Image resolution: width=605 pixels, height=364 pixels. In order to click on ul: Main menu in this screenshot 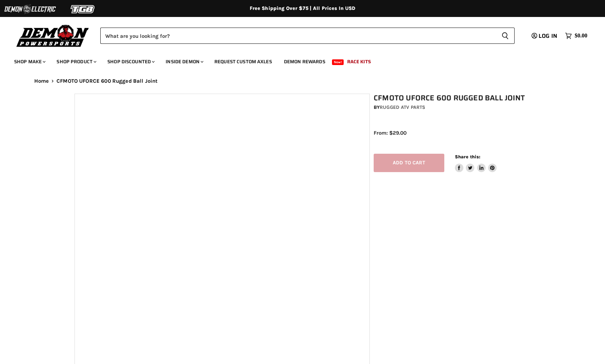, I will do `click(297, 60)`.